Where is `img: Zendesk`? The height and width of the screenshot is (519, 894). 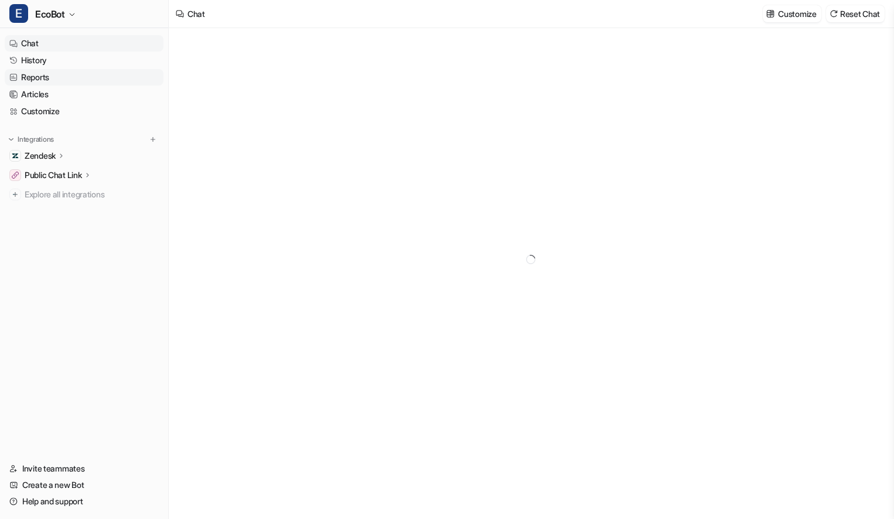 img: Zendesk is located at coordinates (15, 156).